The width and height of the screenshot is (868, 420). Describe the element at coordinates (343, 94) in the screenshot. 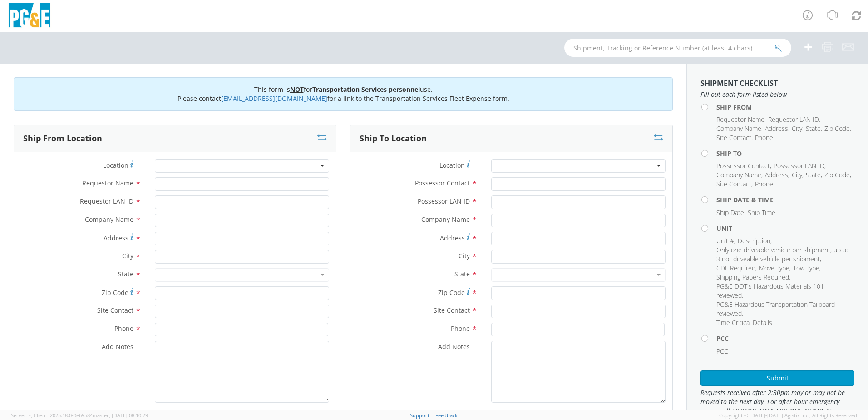

I see `div: This form is for use. Please contact for a link to the Transportation Services Fleet Expense form.` at that location.